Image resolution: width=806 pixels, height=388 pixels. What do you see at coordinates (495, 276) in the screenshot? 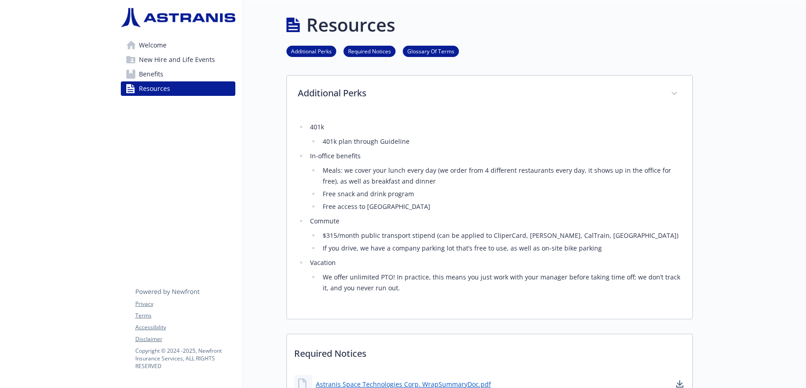
I see `li: Vacation` at bounding box center [495, 276].